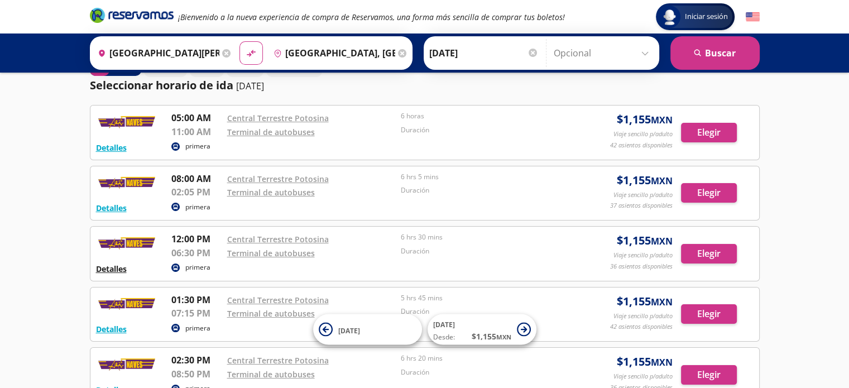 Image resolution: width=849 pixels, height=388 pixels. Describe the element at coordinates (196, 179) in the screenshot. I see `p: 08:00 AM` at that location.